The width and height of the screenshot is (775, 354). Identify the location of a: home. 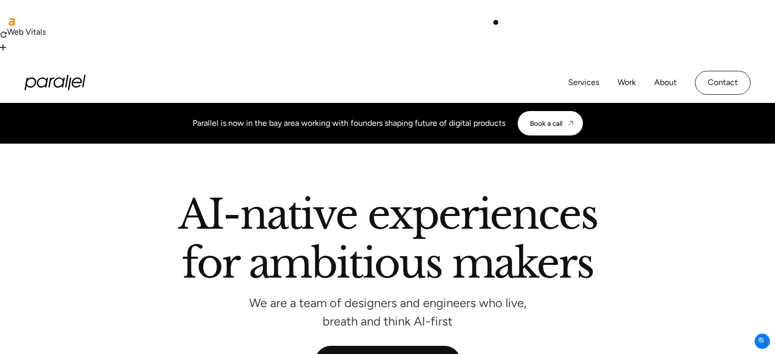
(55, 83).